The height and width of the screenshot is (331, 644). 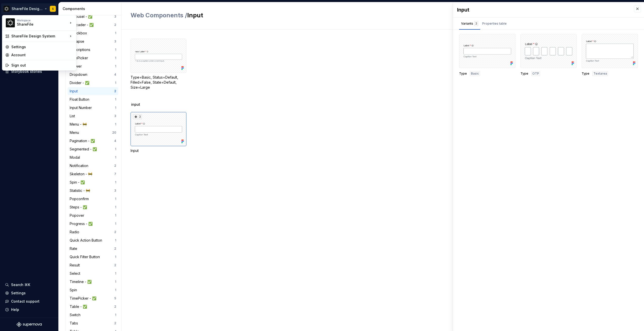 What do you see at coordinates (40, 36) in the screenshot?
I see `div: ShareFile Design System` at bounding box center [40, 36].